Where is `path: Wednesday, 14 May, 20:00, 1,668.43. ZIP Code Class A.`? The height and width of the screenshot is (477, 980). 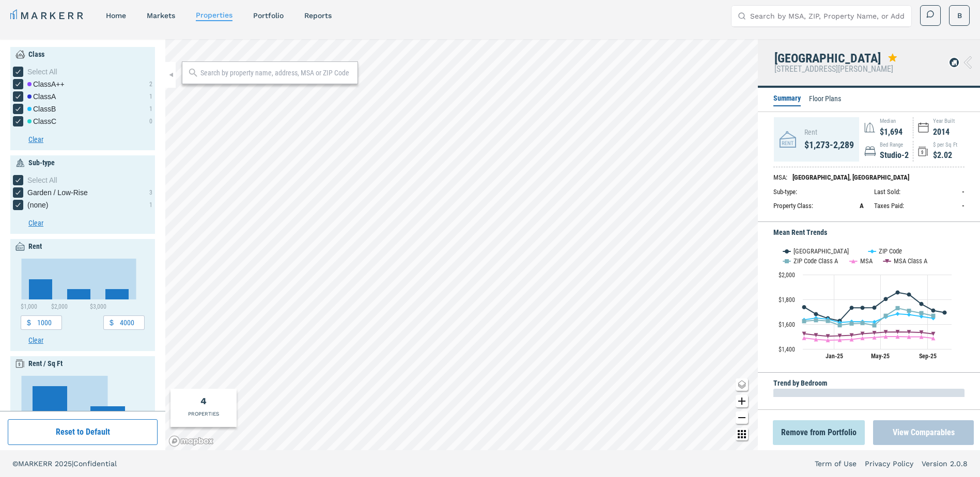 path: Wednesday, 14 May, 20:00, 1,668.43. ZIP Code Class A. is located at coordinates (886, 316).